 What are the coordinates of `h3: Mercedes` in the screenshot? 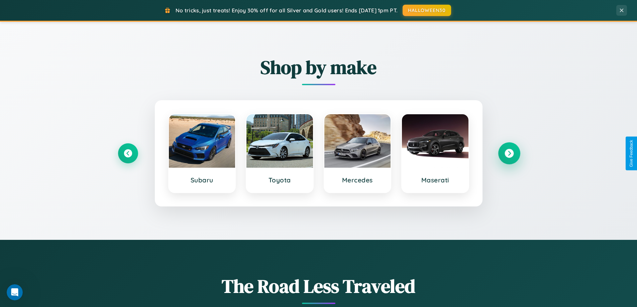 It's located at (357, 180).